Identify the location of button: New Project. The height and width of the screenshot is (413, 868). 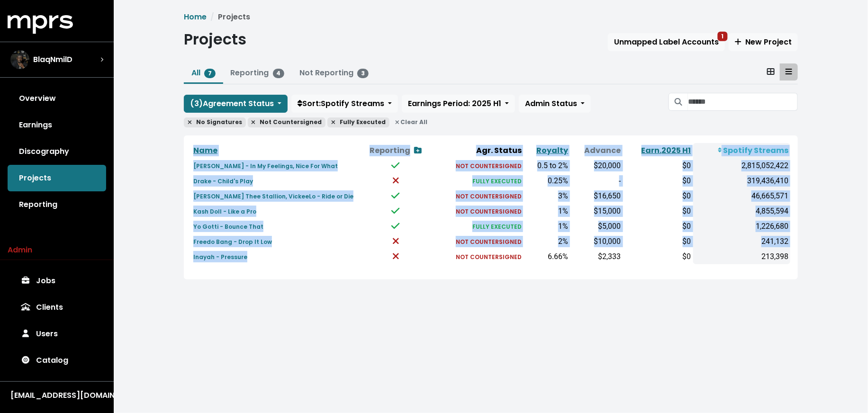
(763, 42).